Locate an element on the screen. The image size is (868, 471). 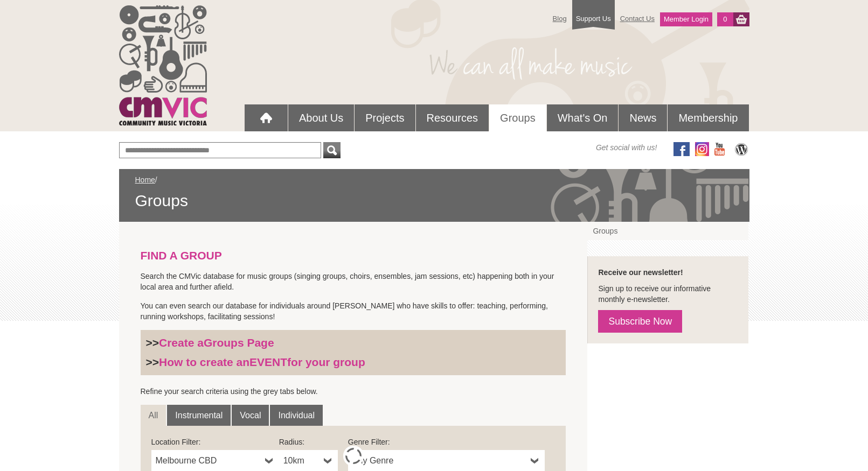
p: Sign up to receive our informative monthly e-newsletter. is located at coordinates (668, 294).